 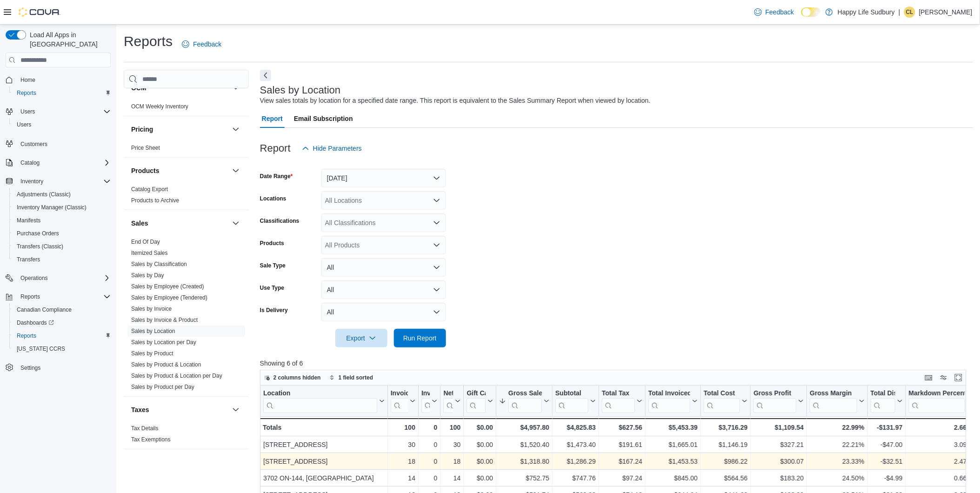 What do you see at coordinates (164, 320) in the screenshot?
I see `a: Sales by Invoice & Product` at bounding box center [164, 320].